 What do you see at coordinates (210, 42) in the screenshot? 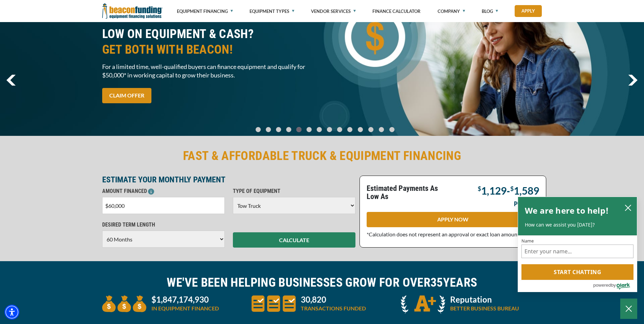
I see `h2: LOW ON EQUIPMENT & CASH?` at bounding box center [210, 42].